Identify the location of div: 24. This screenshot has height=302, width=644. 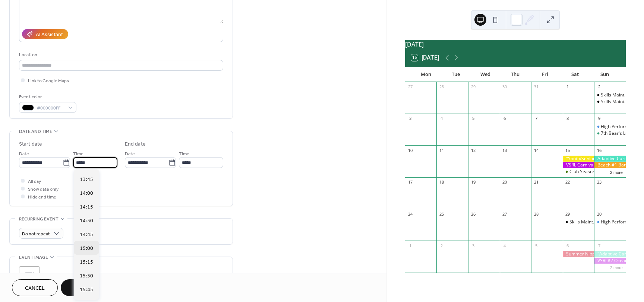
(410, 213).